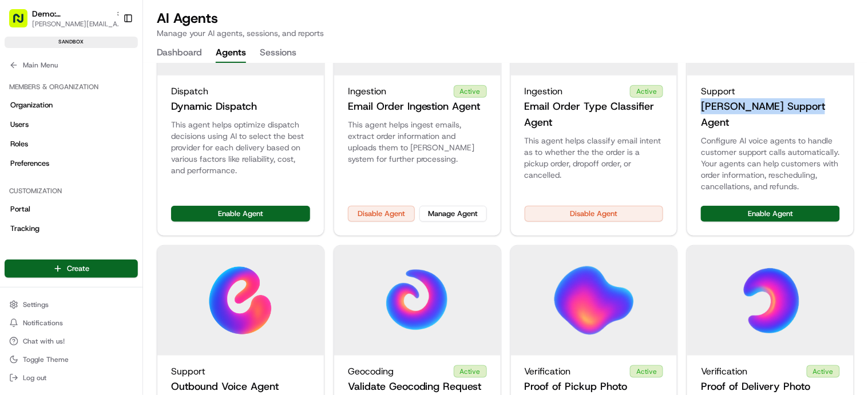 This screenshot has width=868, height=395. I want to click on img: 4920774857489_3d7f54699973ba98c624_72.jpg, so click(34, 119).